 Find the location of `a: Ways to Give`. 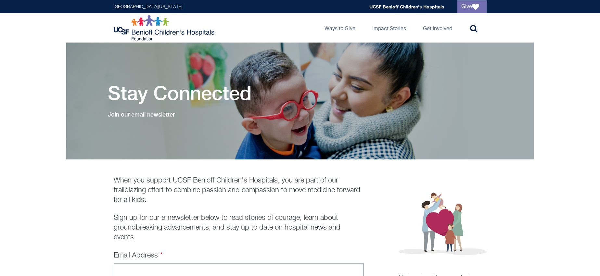

a: Ways to Give is located at coordinates (340, 28).